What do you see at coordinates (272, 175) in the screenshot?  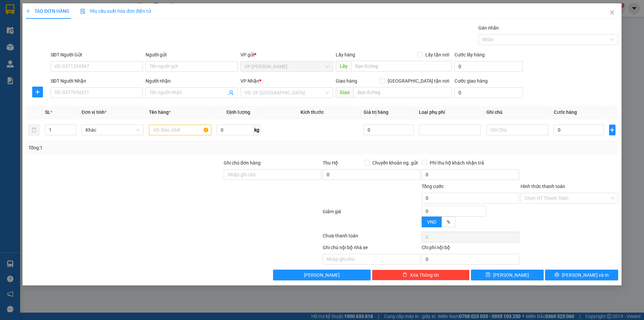 I see `input: Ghi chú đơn hàng` at bounding box center [272, 175].